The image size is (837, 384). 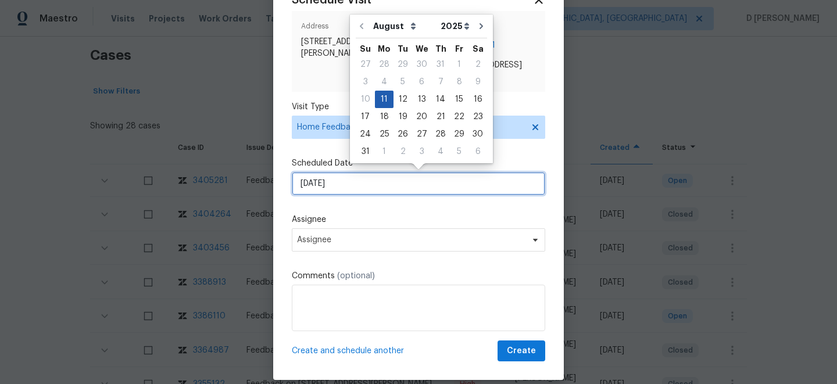 I want to click on select: Year, so click(x=455, y=26).